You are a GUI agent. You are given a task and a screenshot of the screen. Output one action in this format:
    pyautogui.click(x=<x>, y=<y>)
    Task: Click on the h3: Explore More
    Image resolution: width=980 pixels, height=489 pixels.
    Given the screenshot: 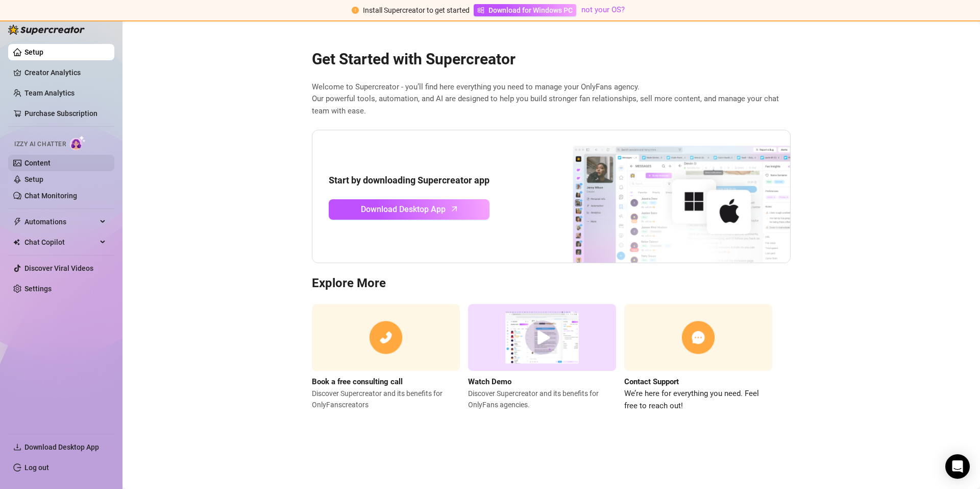 What is the action you would take?
    pyautogui.click(x=551, y=283)
    